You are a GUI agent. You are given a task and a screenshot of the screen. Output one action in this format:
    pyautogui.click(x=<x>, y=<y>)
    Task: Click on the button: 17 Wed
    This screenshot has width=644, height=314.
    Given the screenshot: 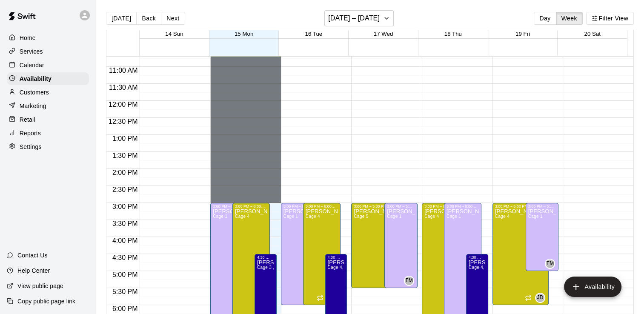 What is the action you would take?
    pyautogui.click(x=383, y=33)
    